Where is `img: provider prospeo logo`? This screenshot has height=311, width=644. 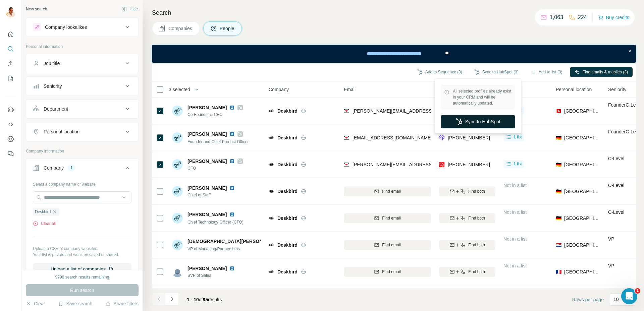
img: provider prospeo logo is located at coordinates (442, 164).